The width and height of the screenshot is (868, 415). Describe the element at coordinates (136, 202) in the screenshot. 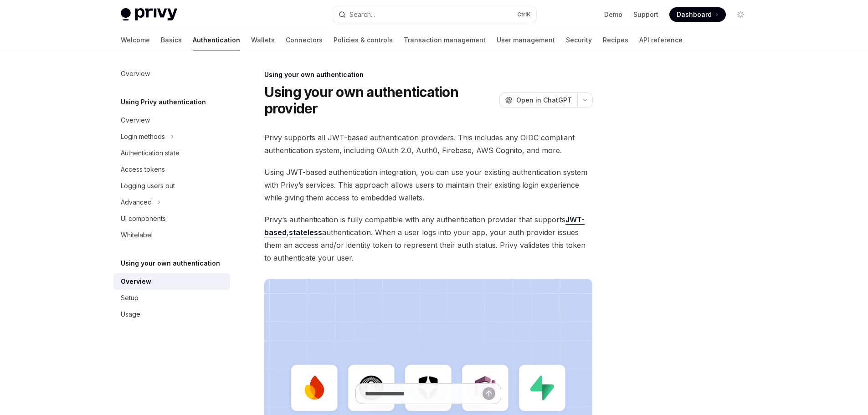

I see `div: Advanced` at that location.